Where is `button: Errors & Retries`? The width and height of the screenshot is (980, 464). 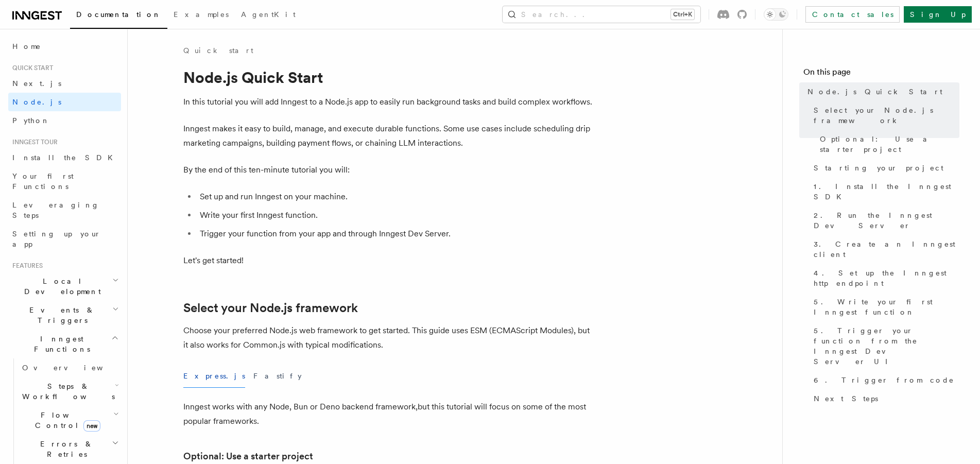 button: Errors & Retries is located at coordinates (70, 449).